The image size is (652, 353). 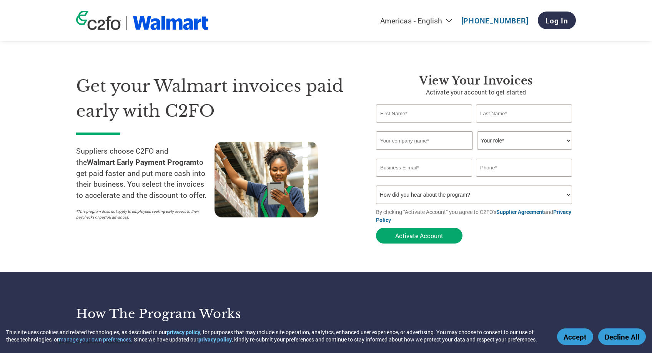 I want to click on div: This site uses cookies and related technologies, as described in our , for purposes that may incl..., so click(x=276, y=336).